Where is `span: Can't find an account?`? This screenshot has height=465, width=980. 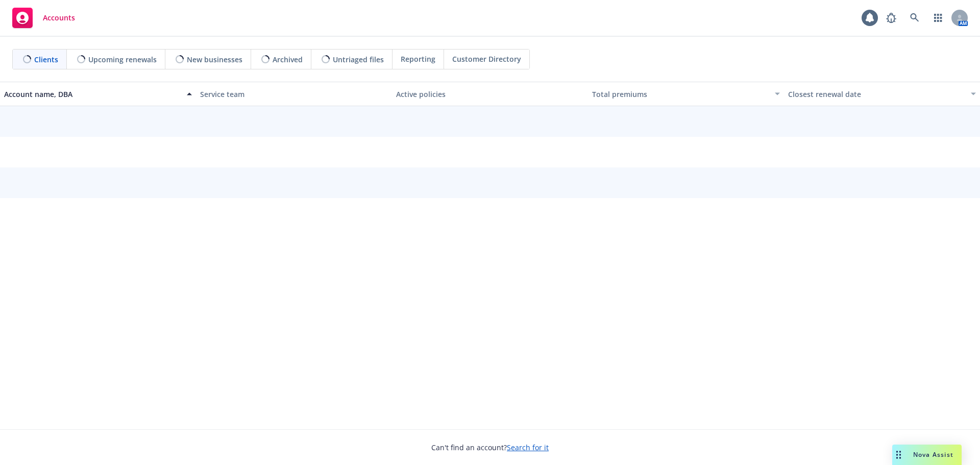
span: Can't find an account? is located at coordinates (490, 448).